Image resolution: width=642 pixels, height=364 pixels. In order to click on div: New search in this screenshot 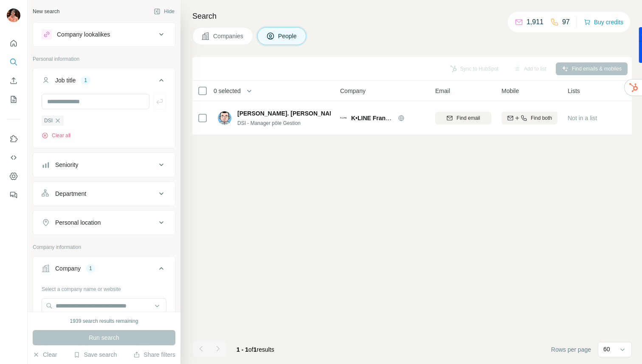, I will do `click(46, 11)`.